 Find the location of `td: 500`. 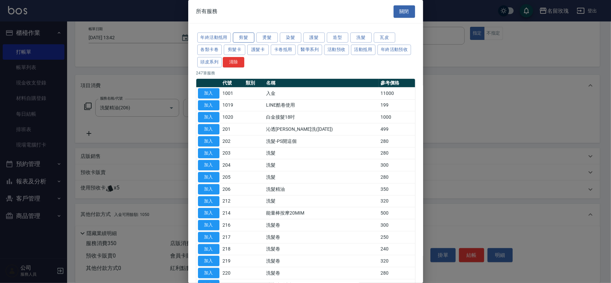

td: 500 is located at coordinates (397, 214).